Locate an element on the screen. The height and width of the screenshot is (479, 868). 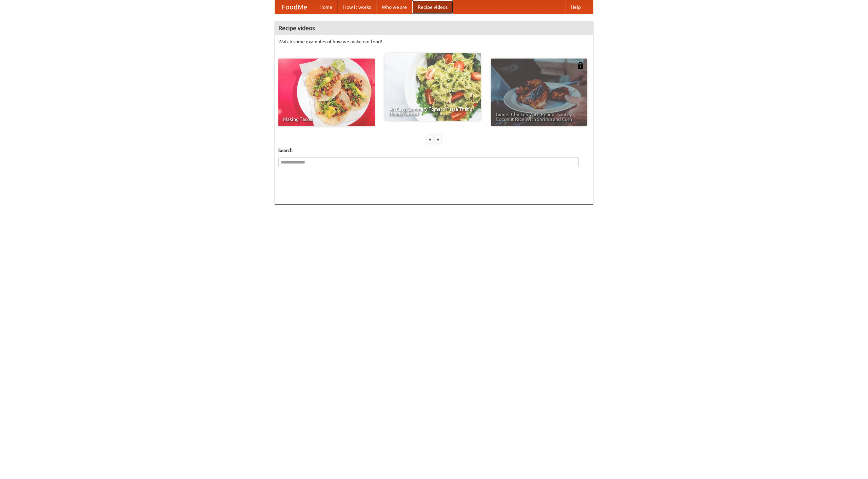
h5: Search is located at coordinates (434, 150).